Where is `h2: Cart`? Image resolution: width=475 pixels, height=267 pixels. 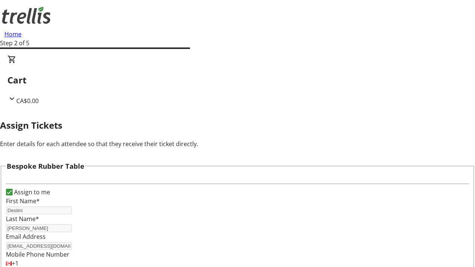
h2: Cart is located at coordinates (237, 80).